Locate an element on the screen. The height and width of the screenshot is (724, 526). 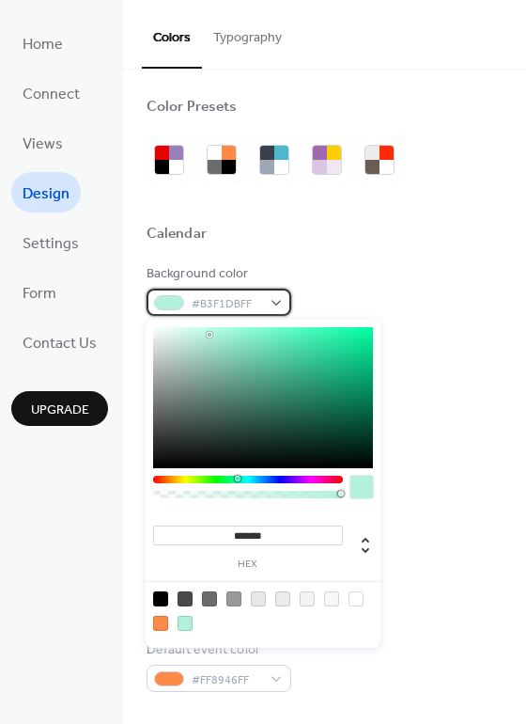
span: Form is located at coordinates (39, 293).